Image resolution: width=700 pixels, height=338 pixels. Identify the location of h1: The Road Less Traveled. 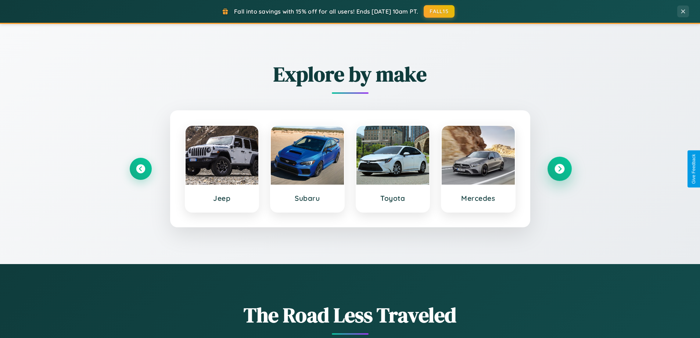
(350, 314).